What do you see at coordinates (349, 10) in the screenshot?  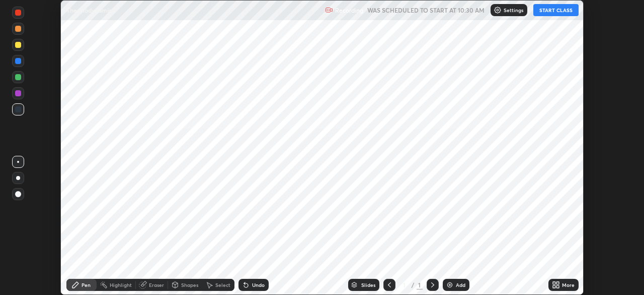 I see `p: Recording` at bounding box center [349, 10].